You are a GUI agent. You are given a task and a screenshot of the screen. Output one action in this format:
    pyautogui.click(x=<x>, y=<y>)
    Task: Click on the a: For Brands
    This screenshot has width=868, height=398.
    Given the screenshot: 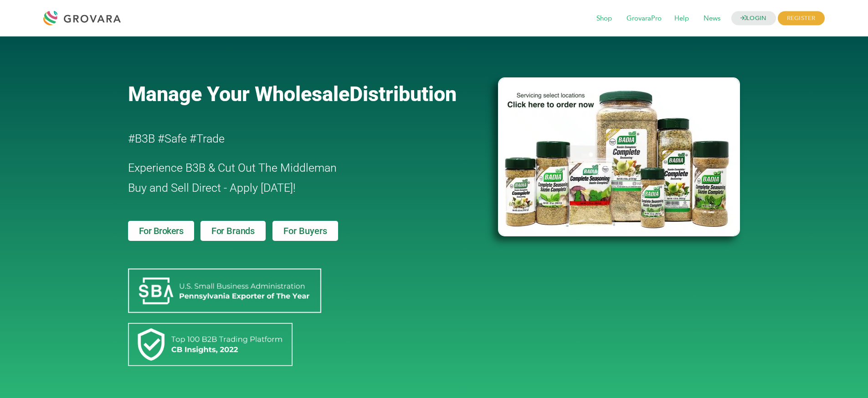 What is the action you would take?
    pyautogui.click(x=233, y=231)
    